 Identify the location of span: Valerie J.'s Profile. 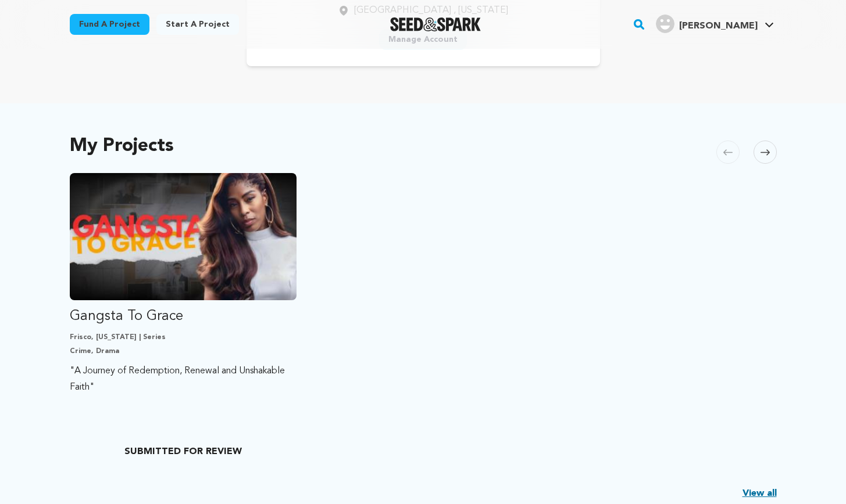
(715, 25).